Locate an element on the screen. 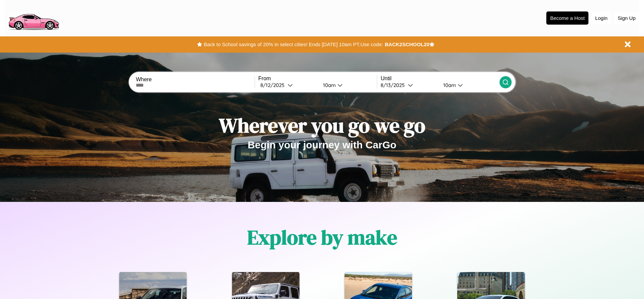  button: Sign Up is located at coordinates (627, 18).